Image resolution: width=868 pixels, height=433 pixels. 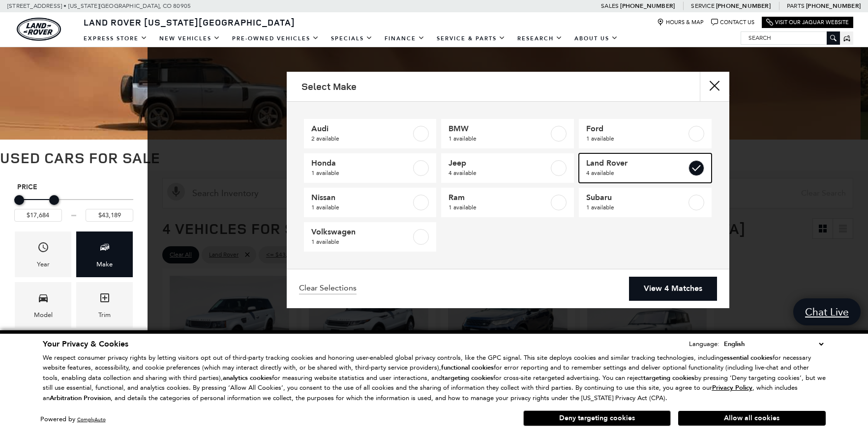 I want to click on a: View 4 Matches, so click(x=673, y=288).